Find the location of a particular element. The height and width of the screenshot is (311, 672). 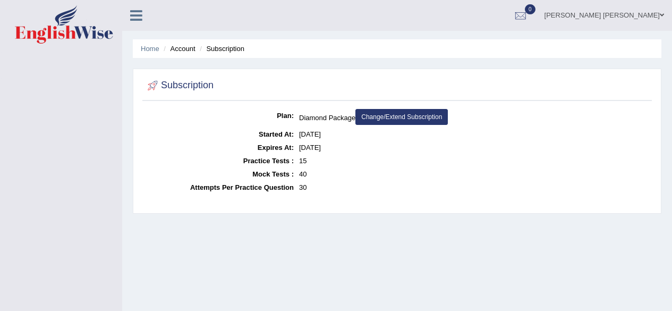

dd: 15 is located at coordinates (474, 160).